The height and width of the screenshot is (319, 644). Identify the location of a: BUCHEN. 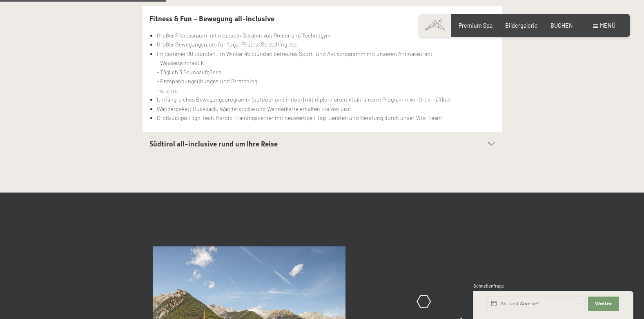
(561, 26).